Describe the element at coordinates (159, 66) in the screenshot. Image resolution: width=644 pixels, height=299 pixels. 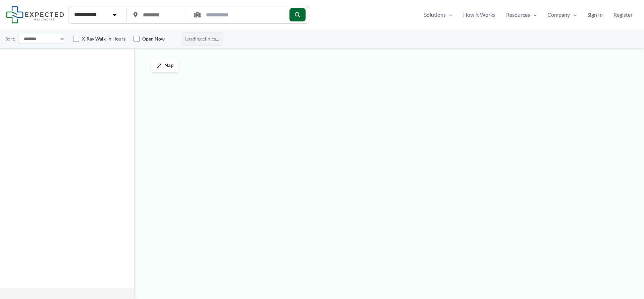
I see `img: Maximize` at that location.